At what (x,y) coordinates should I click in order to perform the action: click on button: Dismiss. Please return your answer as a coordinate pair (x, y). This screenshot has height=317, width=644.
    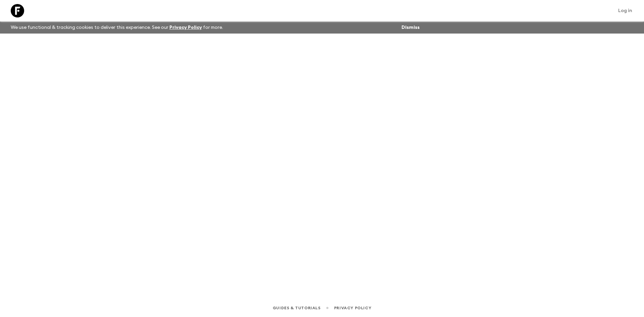
    Looking at the image, I should click on (411, 28).